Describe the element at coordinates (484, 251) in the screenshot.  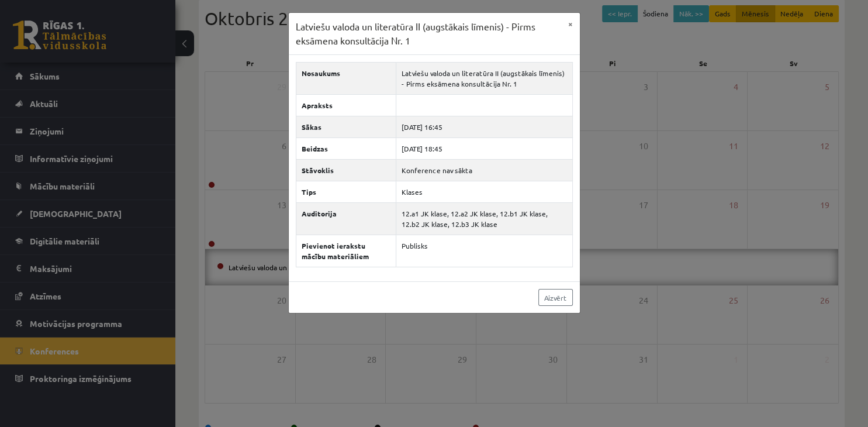
I see `td: Publisks` at that location.